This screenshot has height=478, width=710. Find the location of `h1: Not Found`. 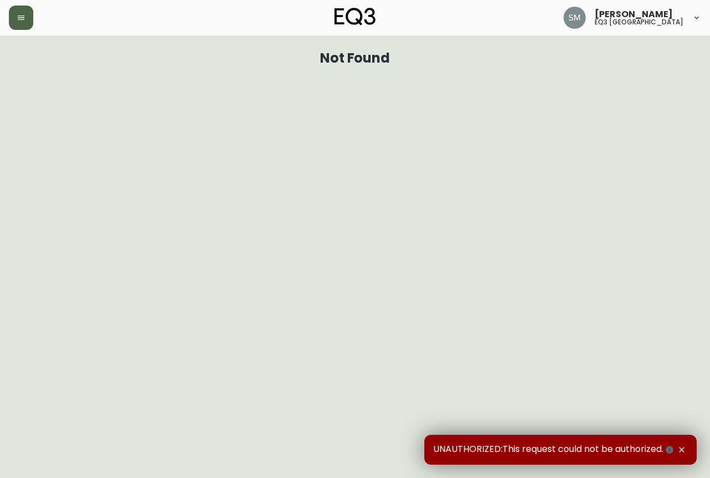

h1: Not Found is located at coordinates (355, 58).